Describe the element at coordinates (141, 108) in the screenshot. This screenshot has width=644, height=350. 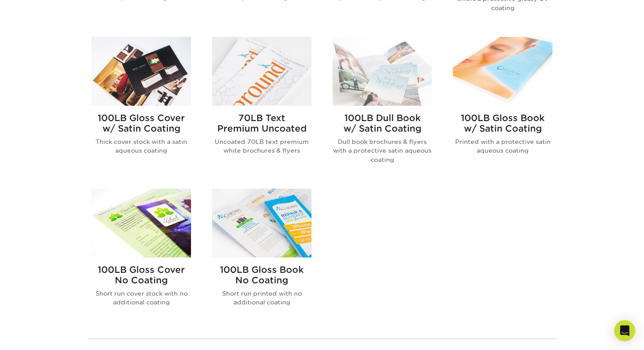
I see `a: 100LB Gloss Cover<br/>w/ Satin Coating Brochures & Flyers 100LB Gloss Coverw/ Satin Coating Thick...` at that location.